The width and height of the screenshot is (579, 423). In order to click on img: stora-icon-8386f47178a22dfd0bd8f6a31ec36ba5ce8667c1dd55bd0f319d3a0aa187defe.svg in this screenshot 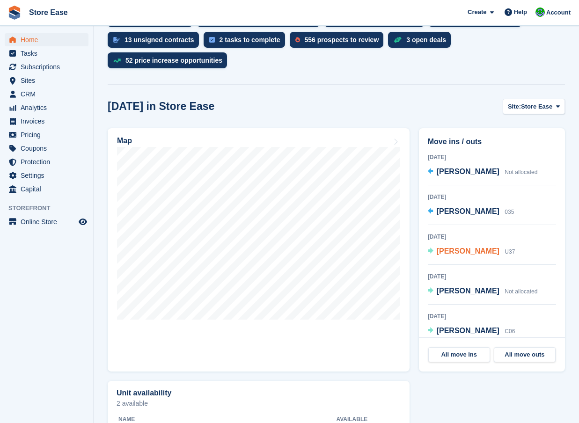, I will do `click(15, 13)`.